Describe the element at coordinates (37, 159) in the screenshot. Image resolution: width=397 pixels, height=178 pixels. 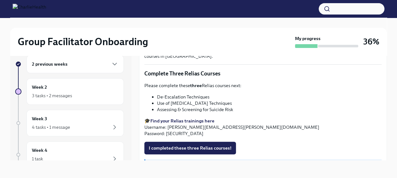
I see `div: 1 task` at that location.